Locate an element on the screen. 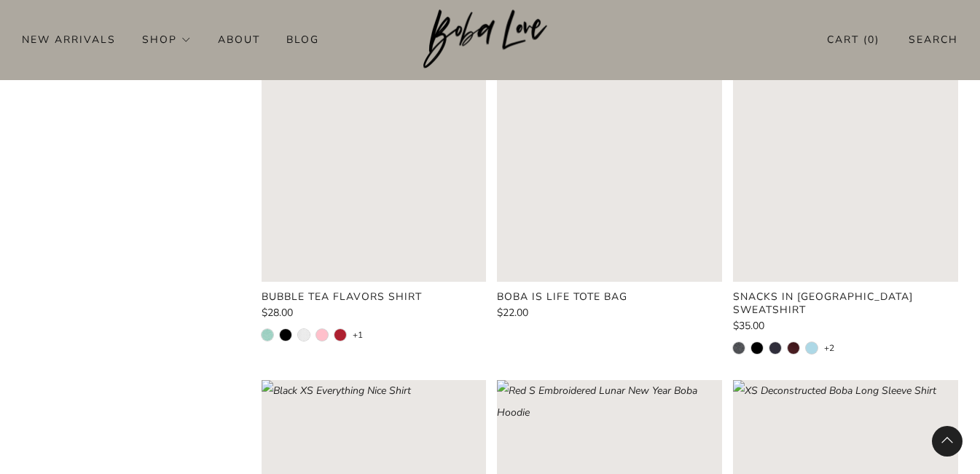 This screenshot has height=474, width=980. summary: Shop is located at coordinates (167, 39).